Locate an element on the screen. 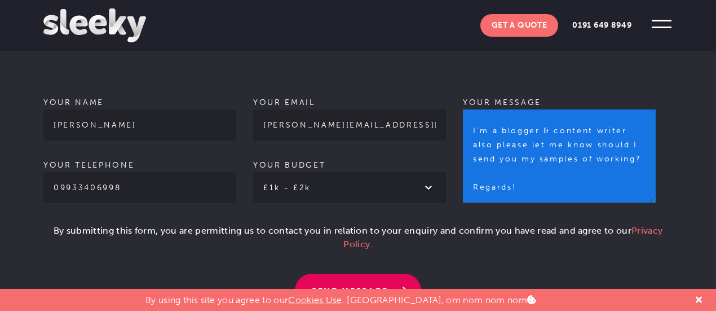  a: Get A Quote is located at coordinates (519, 25).